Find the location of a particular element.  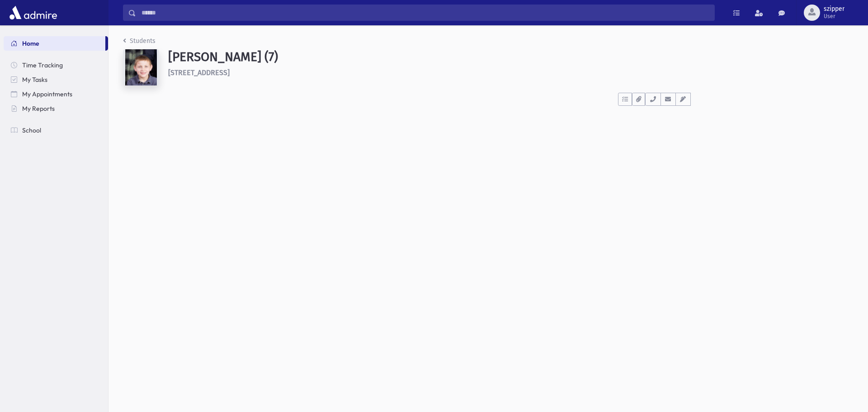

a: Home is located at coordinates (54, 43).